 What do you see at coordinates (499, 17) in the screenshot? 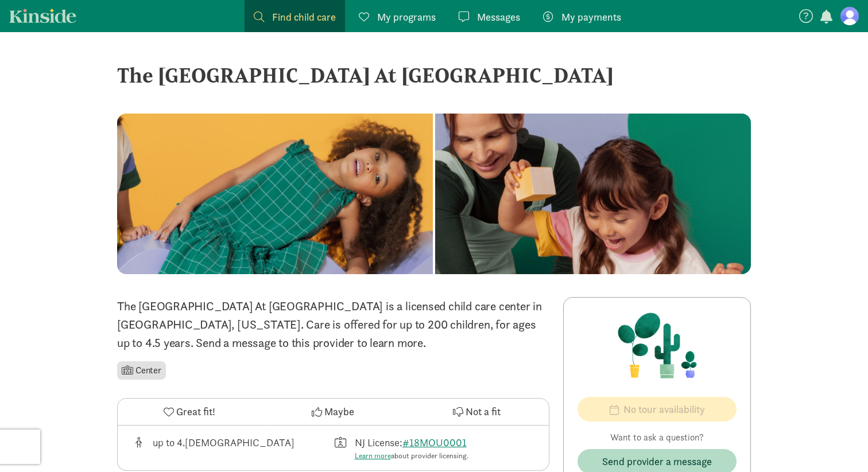
I see `span: Messages` at bounding box center [499, 17].